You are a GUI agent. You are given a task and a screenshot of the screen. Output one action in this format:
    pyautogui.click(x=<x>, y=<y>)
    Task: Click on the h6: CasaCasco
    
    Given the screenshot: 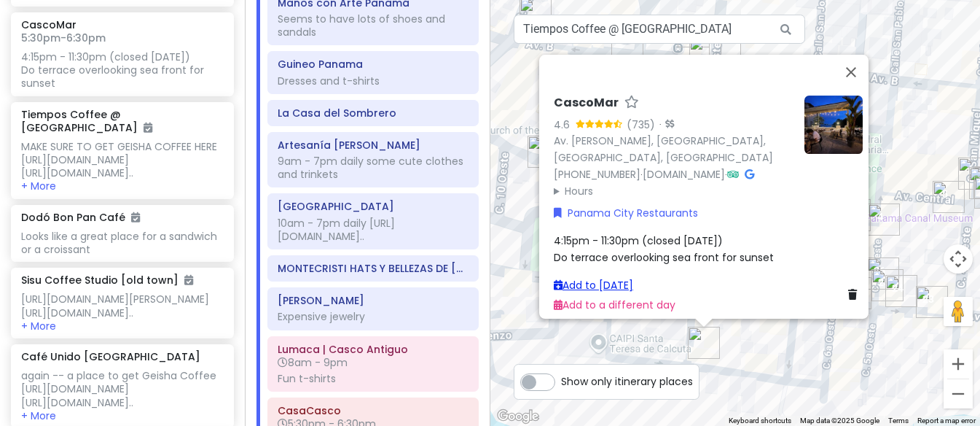 What is the action you would take?
    pyautogui.click(x=373, y=411)
    